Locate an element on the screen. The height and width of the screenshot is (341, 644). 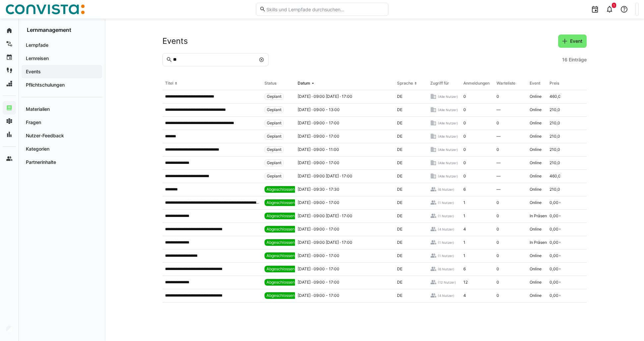
div: Zugriff für is located at coordinates (440, 83).